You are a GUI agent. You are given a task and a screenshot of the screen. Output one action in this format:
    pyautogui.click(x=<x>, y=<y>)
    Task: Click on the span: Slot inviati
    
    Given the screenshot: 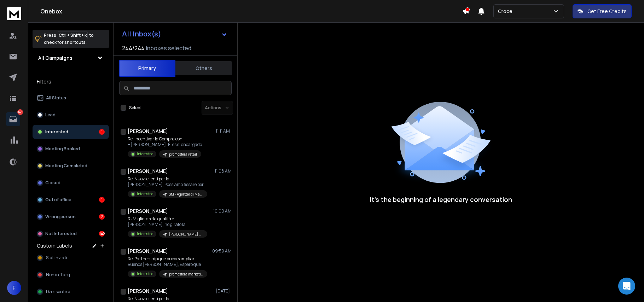 What is the action you would take?
    pyautogui.click(x=57, y=258)
    